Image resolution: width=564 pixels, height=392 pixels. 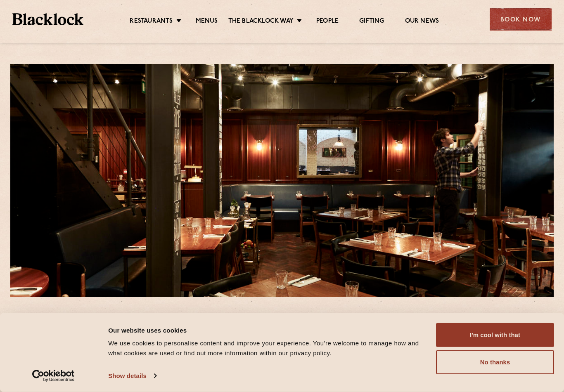 I want to click on button: I'm cool with that, so click(x=495, y=335).